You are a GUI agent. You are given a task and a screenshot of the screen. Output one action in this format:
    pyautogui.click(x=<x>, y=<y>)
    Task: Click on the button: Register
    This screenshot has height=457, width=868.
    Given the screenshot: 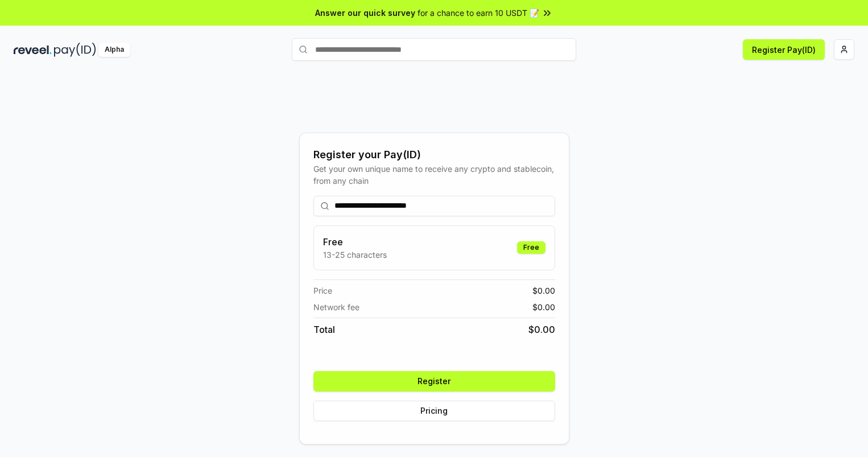 What is the action you would take?
    pyautogui.click(x=434, y=381)
    